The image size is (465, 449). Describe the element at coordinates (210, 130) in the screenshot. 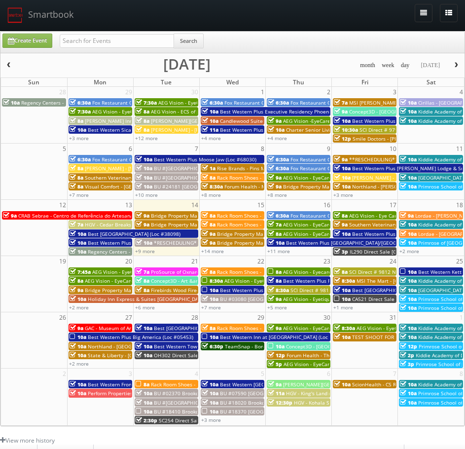

I see `span: 11a` at that location.